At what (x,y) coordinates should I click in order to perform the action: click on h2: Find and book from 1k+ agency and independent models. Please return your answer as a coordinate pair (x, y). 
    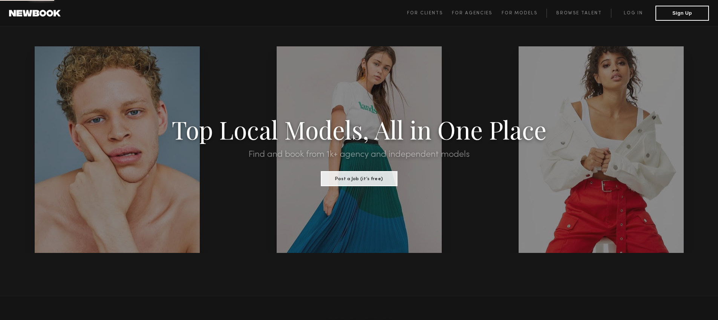
    Looking at the image, I should click on (359, 155).